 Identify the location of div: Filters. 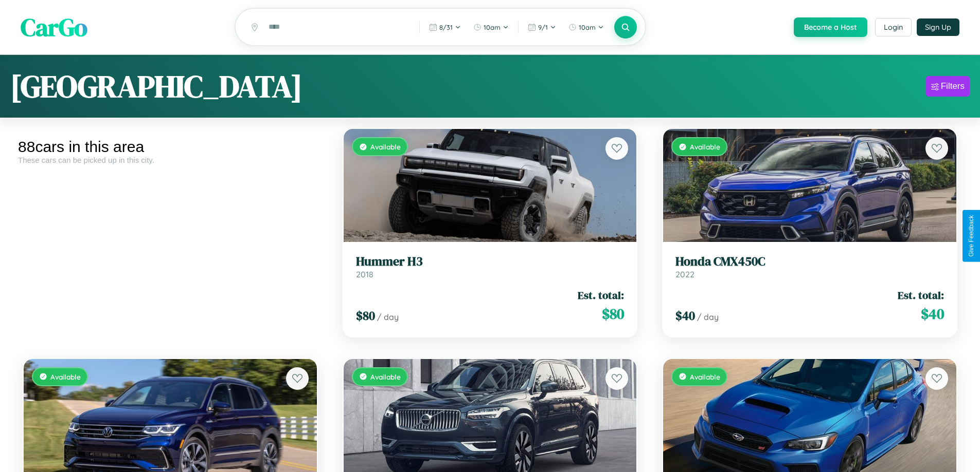
(952, 86).